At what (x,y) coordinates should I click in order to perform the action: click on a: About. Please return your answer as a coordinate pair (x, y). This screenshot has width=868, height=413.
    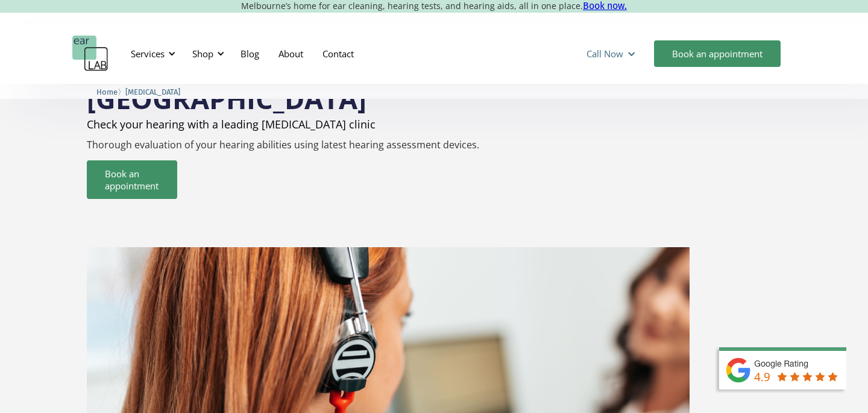
    Looking at the image, I should click on (291, 54).